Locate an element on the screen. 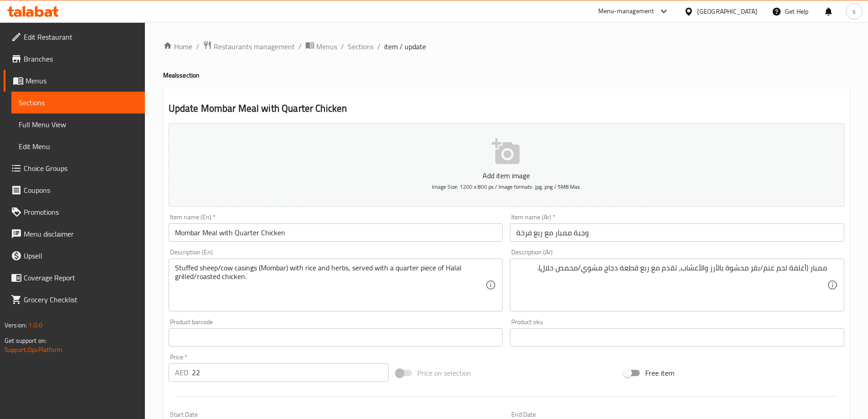  a: Promotions is located at coordinates (74, 212).